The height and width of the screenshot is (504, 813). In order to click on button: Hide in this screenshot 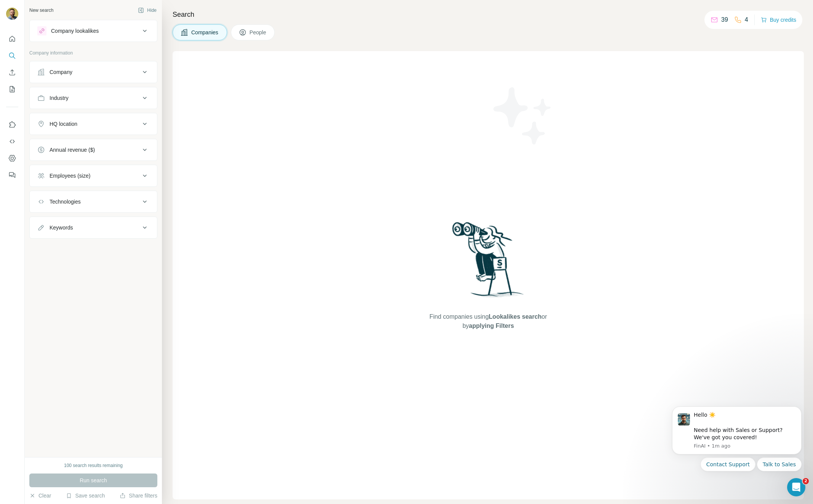, I will do `click(147, 10)`.